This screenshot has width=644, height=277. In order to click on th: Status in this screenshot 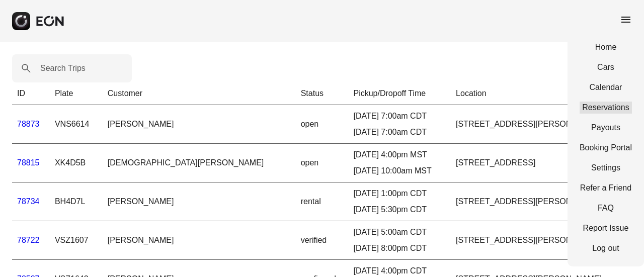, I will do `click(322, 93)`.